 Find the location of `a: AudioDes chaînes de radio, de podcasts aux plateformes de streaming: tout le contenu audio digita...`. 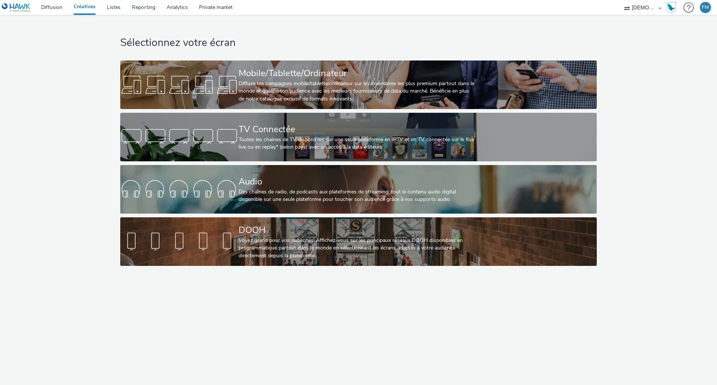

a: AudioDes chaînes de radio, de podcasts aux plateformes de streaming: tout le contenu audio digita... is located at coordinates (358, 189).